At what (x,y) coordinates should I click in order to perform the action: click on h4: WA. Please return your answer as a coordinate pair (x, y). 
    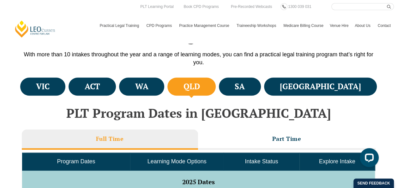
    Looking at the image, I should click on (142, 86).